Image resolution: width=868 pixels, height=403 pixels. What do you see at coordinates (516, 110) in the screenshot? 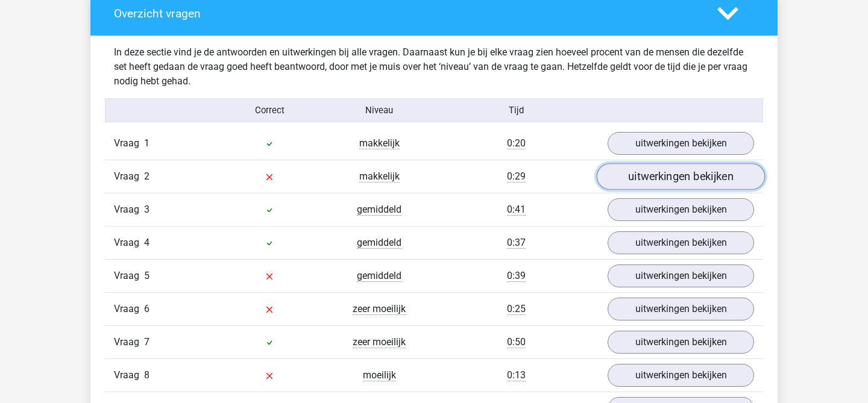
I see `div: Tijd` at bounding box center [516, 110].